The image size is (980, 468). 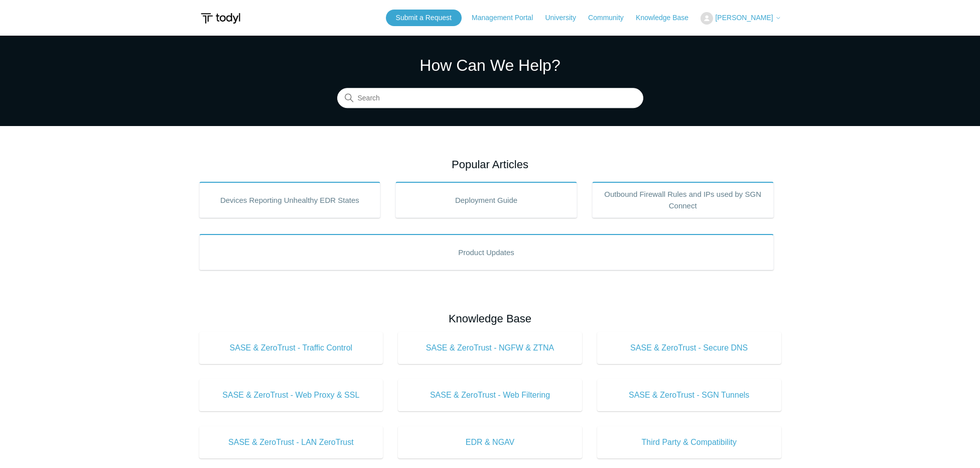 What do you see at coordinates (490, 65) in the screenshot?
I see `h1: How Can We Help?` at bounding box center [490, 65].